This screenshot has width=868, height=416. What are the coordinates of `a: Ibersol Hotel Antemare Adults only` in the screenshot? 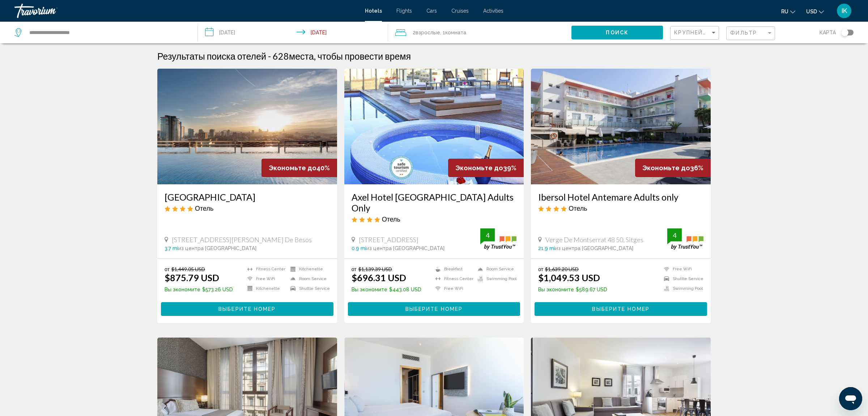 It's located at (621, 197).